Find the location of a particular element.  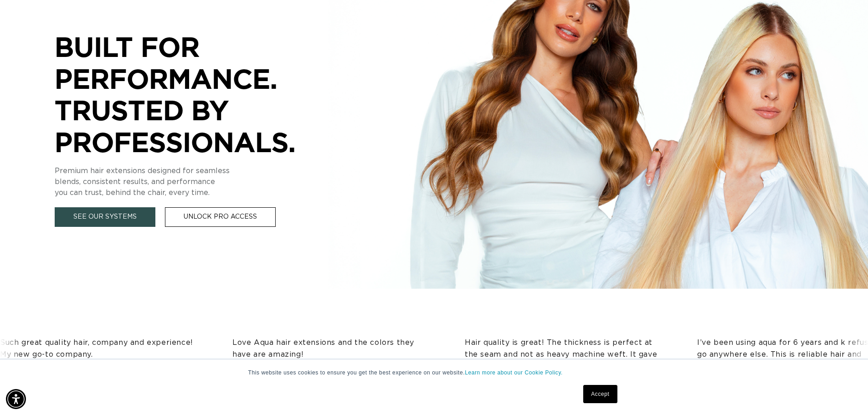

div: Chat Widget is located at coordinates (845, 393).